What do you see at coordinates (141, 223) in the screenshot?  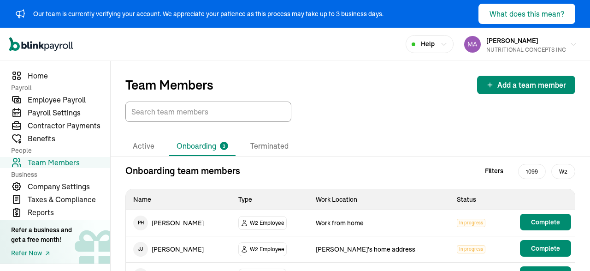 I see `span: P H` at bounding box center [141, 223].